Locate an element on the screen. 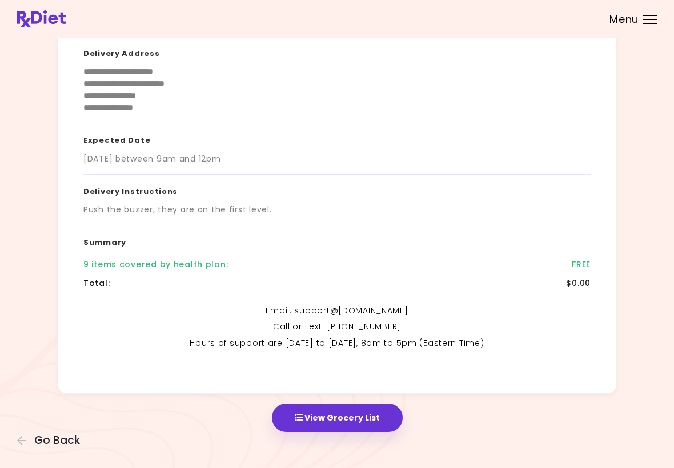 The width and height of the screenshot is (674, 468). span: Menu is located at coordinates (624, 19).